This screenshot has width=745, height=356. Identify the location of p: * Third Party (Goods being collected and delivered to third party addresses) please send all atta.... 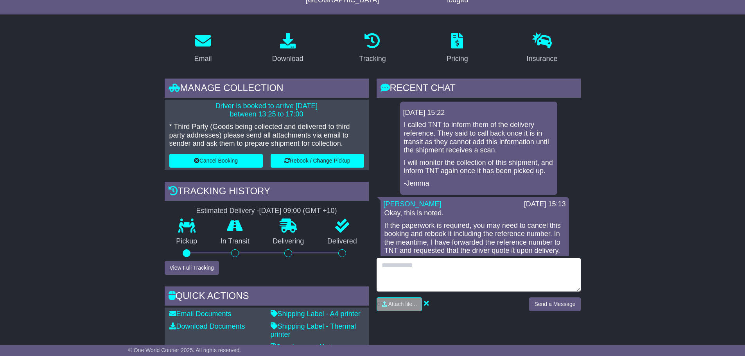
(267, 135).